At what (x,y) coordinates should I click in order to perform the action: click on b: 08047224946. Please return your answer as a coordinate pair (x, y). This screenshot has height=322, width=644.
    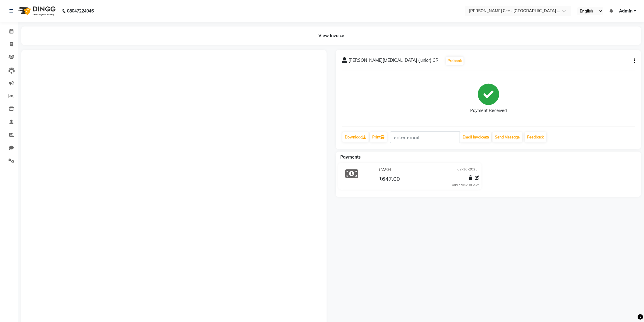
    Looking at the image, I should click on (80, 11).